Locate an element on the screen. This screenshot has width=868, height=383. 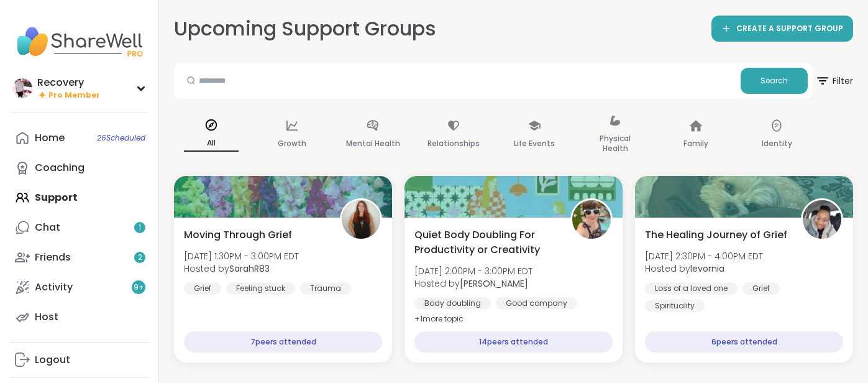
p: Growth is located at coordinates (292, 143).